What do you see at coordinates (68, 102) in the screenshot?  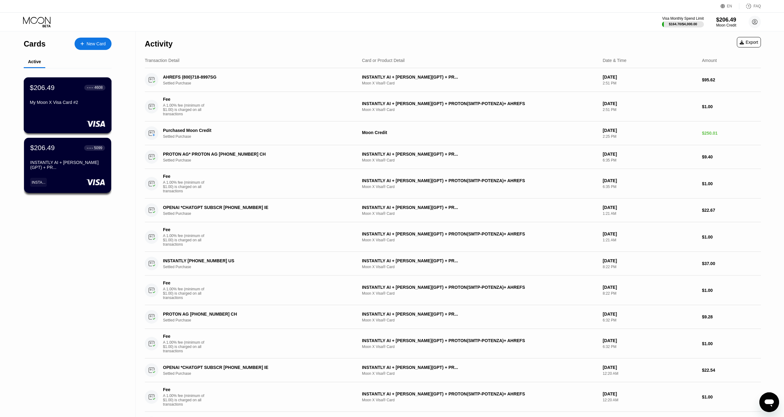 I see `div: My Moon X Visa Card #2` at bounding box center [68, 102].